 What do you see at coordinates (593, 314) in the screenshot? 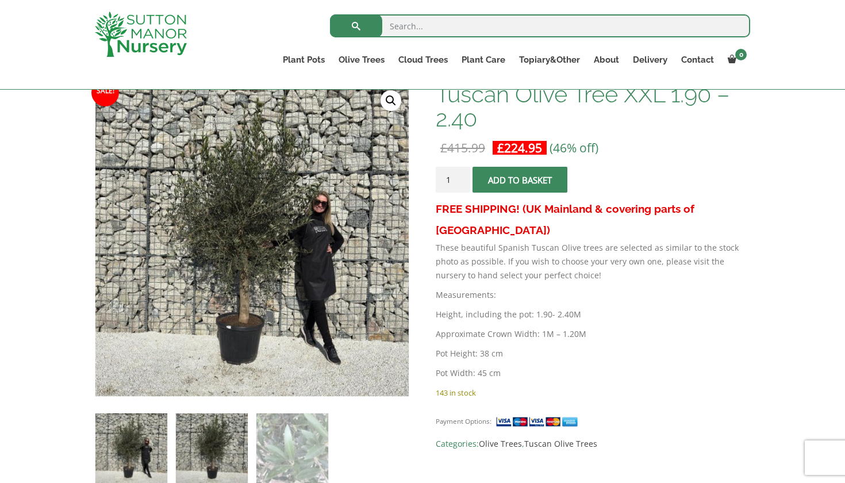
I see `p: Height, including the pot: 1.90- 2.40M` at bounding box center [593, 314].